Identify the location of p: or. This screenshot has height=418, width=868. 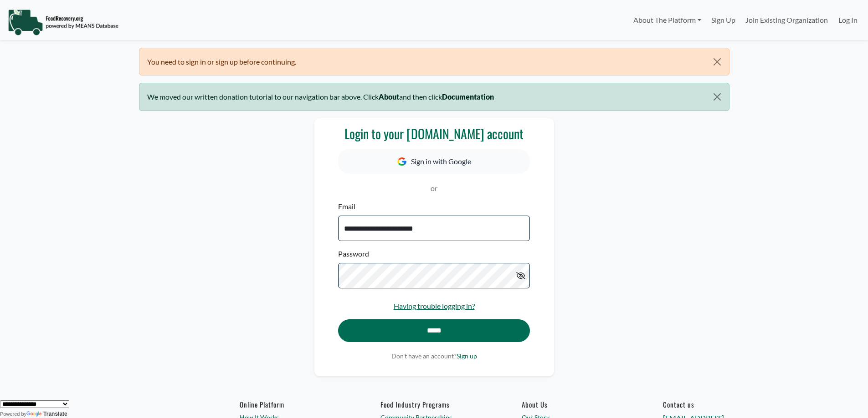
(433, 188).